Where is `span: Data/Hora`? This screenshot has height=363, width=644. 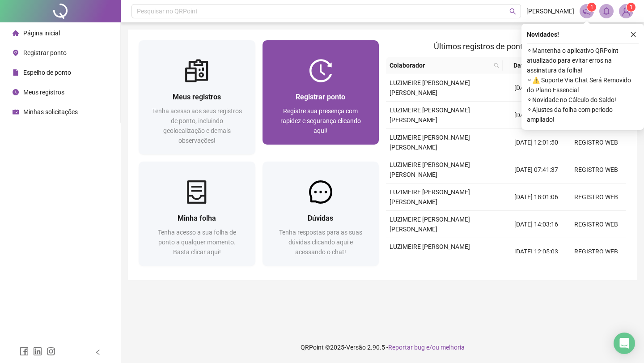
span: Data/Hora is located at coordinates (528, 65).